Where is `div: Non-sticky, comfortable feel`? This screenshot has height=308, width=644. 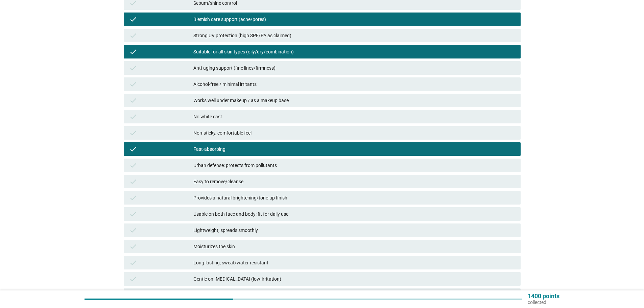 div: Non-sticky, comfortable feel is located at coordinates (355, 133).